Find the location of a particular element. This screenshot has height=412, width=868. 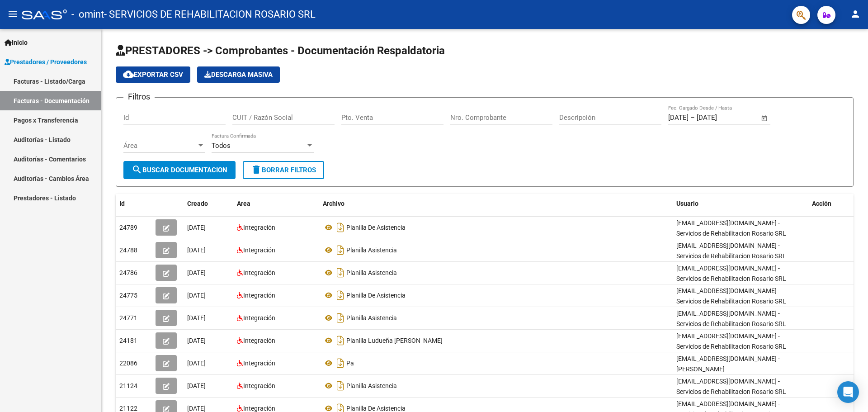

h3: Filtros is located at coordinates (139, 97).